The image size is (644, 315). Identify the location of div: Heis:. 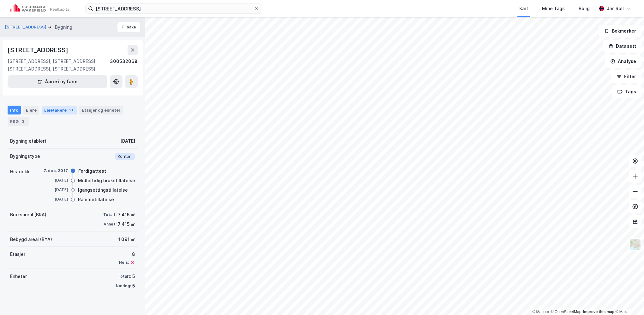
(124, 263).